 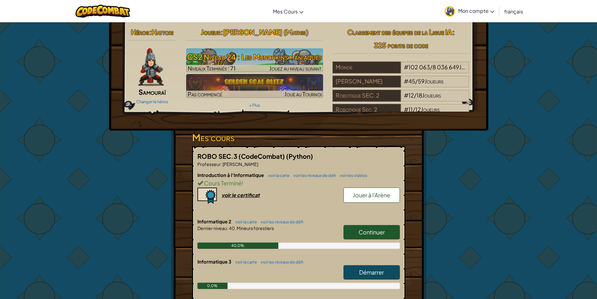 I want to click on font: Classement des équipes de la Ligue IA, so click(x=400, y=32).